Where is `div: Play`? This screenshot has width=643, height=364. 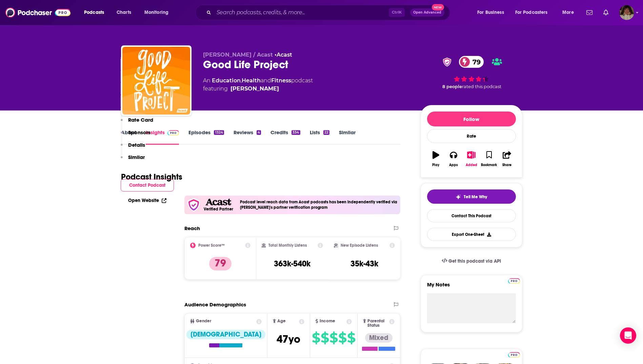
div: Play is located at coordinates (436, 165).